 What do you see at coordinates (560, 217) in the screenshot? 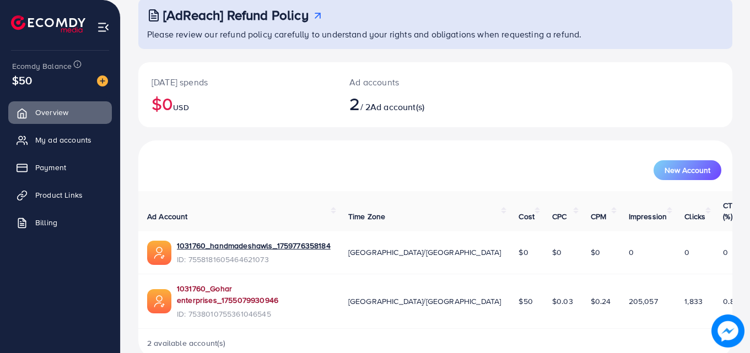
I see `span: CPC` at bounding box center [560, 217].